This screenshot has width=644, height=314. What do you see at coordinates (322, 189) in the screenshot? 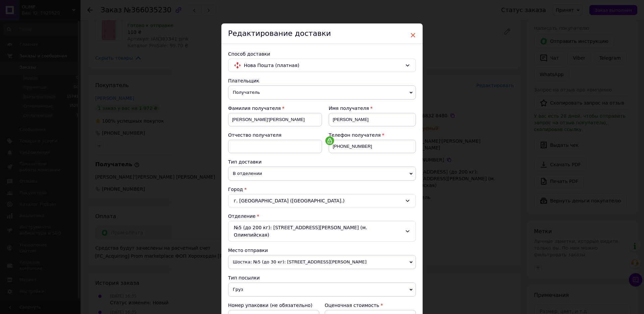
I see `div: Город` at bounding box center [322, 189].